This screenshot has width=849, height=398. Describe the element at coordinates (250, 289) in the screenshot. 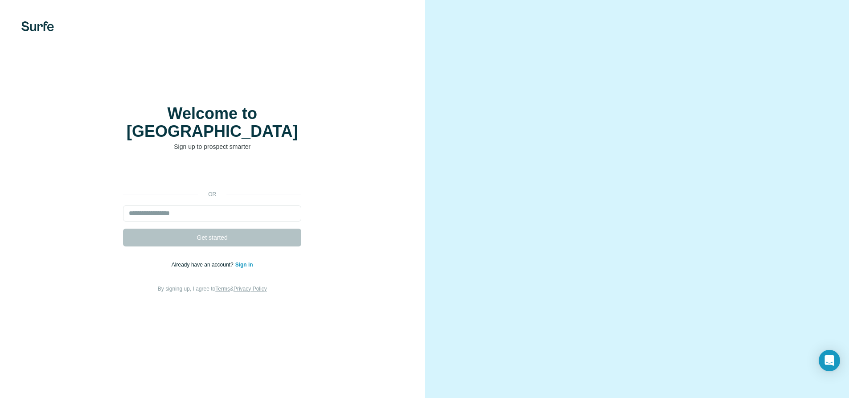

I see `a: Privacy Policy` at that location.